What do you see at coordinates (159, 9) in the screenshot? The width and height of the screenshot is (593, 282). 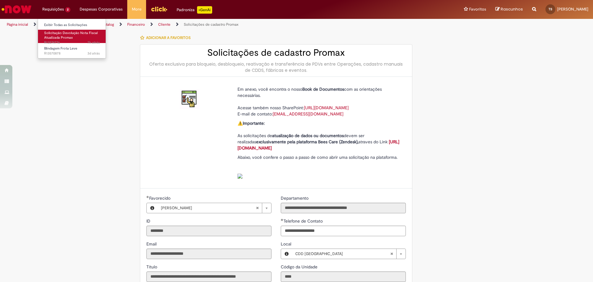 I see `img: click_logo_yellow_360x200.png` at bounding box center [159, 9].